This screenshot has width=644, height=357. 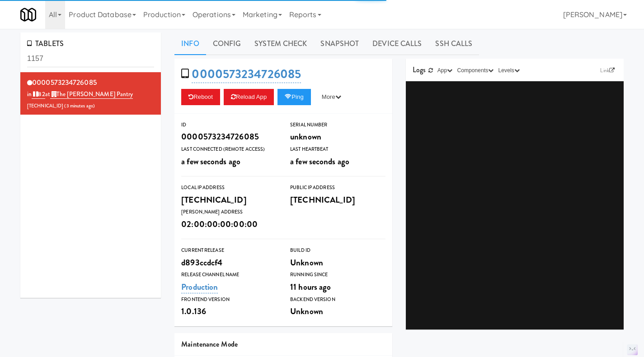 What do you see at coordinates (475, 71) in the screenshot?
I see `button: Components` at bounding box center [475, 71].